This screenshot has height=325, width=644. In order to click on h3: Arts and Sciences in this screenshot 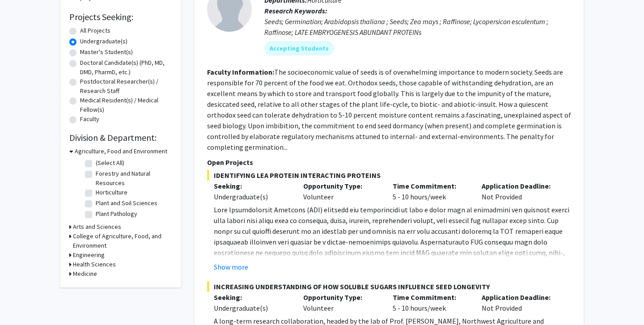, I will do `click(97, 227)`.